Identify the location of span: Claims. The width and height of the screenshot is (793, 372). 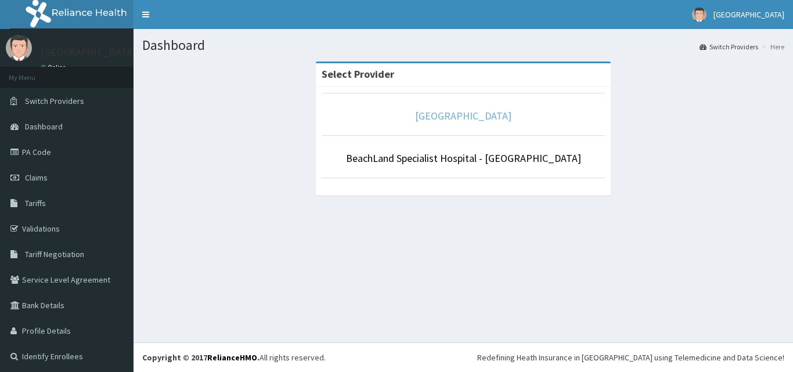
(36, 178).